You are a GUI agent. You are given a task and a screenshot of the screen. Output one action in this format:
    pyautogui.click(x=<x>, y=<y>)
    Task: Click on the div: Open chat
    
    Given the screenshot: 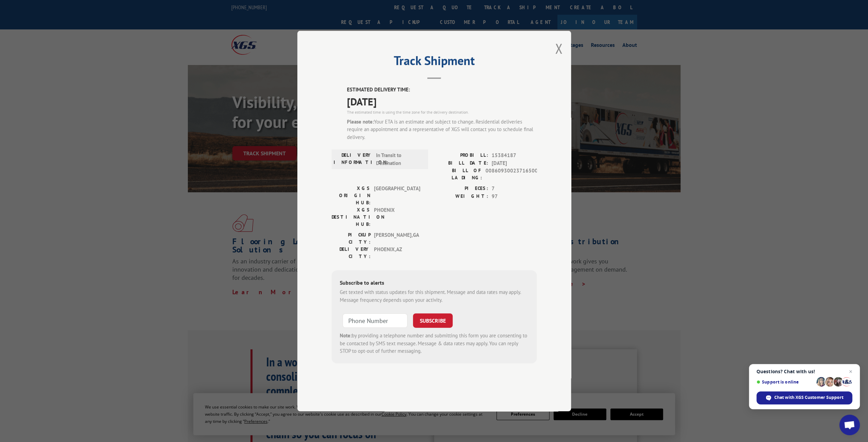 What is the action you would take?
    pyautogui.click(x=849, y=425)
    